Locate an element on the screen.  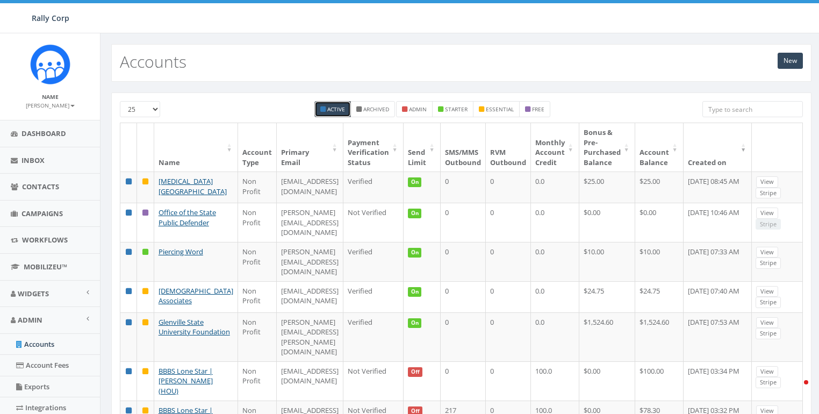
td: 100.0 is located at coordinates (555, 380).